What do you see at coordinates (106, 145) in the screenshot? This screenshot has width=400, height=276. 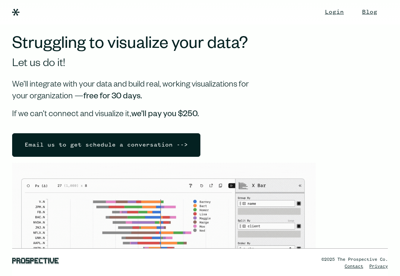 I see `a: Email us to get schedule a conversation -->` at bounding box center [106, 145].